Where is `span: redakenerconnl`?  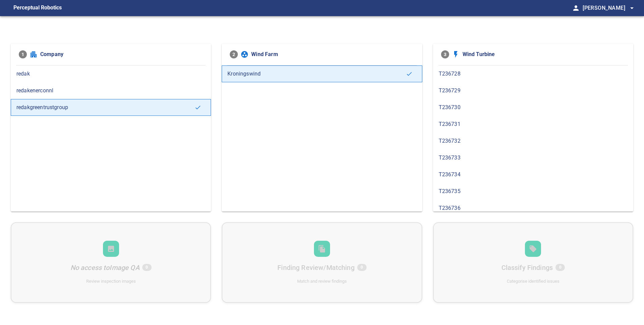
span: redakenerconnl is located at coordinates (111, 91).